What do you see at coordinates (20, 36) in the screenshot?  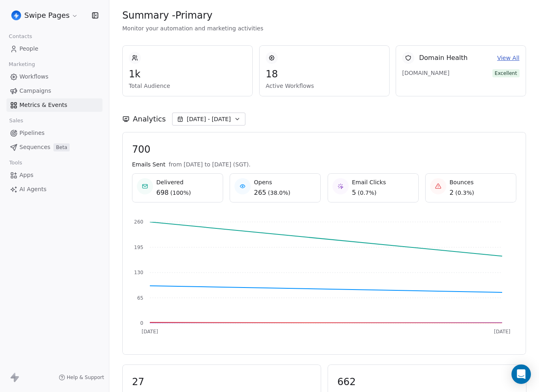 I see `span: Contacts` at bounding box center [20, 36].